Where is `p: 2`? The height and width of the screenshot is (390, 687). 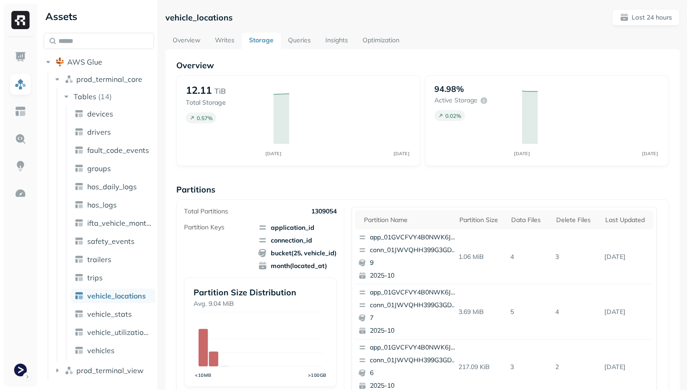
p: 2 is located at coordinates (576, 366).